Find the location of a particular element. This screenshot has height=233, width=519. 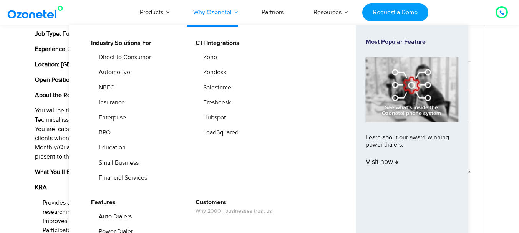

img: phone-system-min.jpg is located at coordinates (412, 89).